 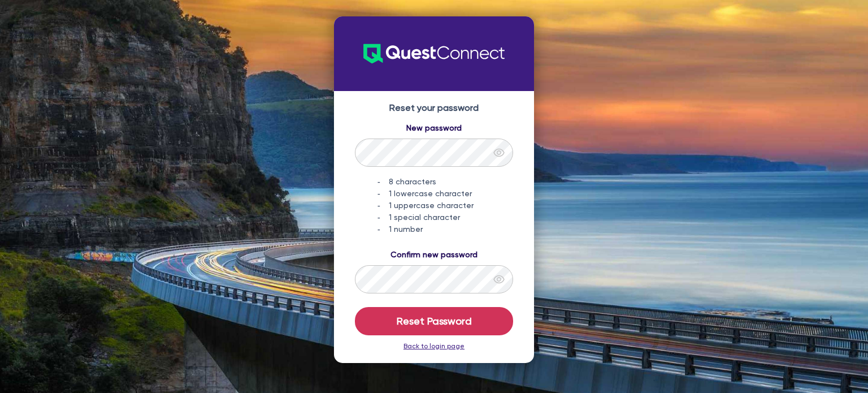 What do you see at coordinates (445, 229) in the screenshot?
I see `li: 1 number` at bounding box center [445, 229].